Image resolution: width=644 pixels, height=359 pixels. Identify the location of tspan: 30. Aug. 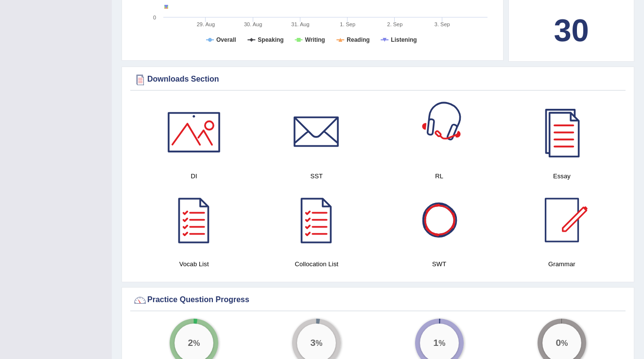
(252, 24).